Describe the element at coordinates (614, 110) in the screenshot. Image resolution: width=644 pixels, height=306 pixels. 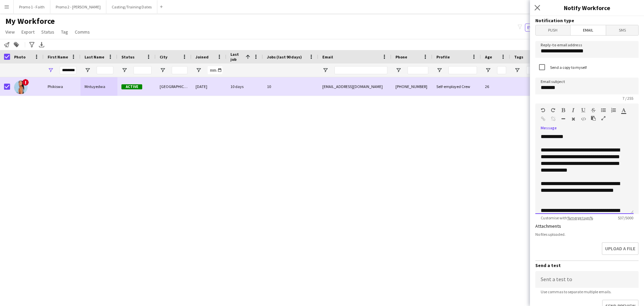
I see `button: Ordered List` at that location.